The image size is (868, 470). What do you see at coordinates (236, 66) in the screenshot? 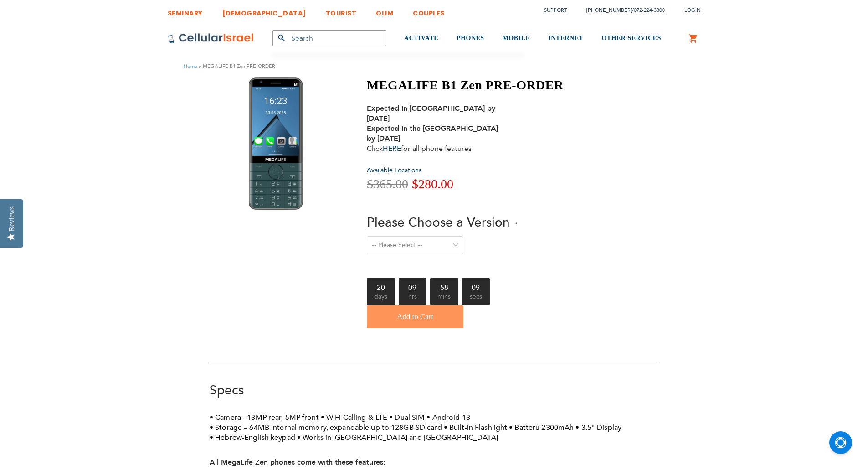
I see `li: MEGALIFE B1 Zen PRE-ORDER` at bounding box center [236, 66].